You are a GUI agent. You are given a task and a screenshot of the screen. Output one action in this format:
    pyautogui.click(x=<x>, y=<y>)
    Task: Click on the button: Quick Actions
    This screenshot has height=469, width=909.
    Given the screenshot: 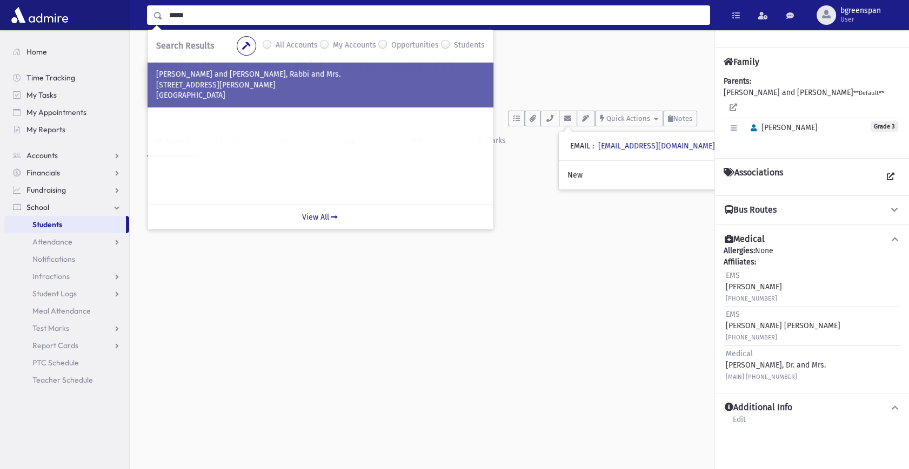 What is the action you would take?
    pyautogui.click(x=629, y=118)
    